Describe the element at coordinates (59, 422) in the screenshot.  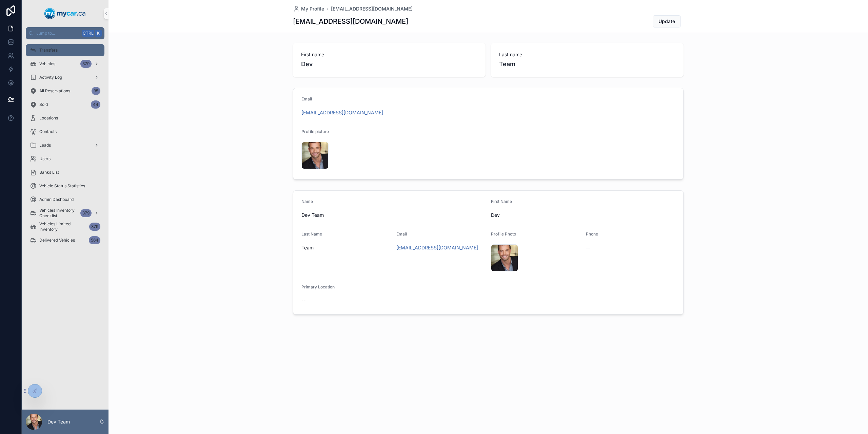
I see `p: Dev Team` at that location.